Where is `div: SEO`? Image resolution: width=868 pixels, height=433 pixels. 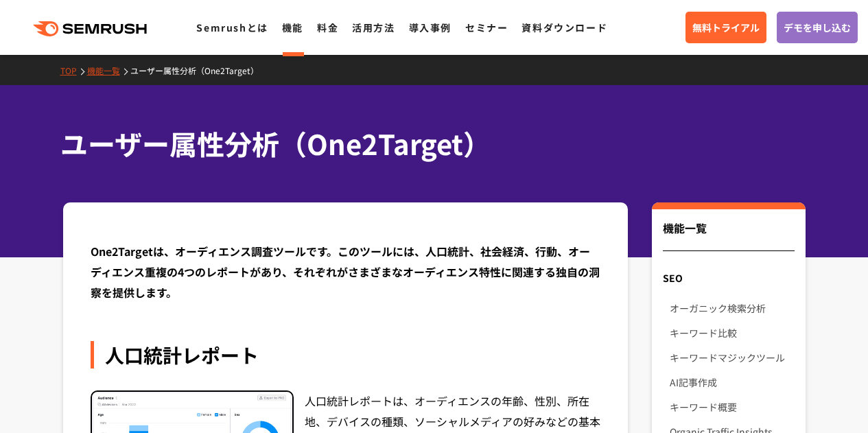
div: SEO is located at coordinates (728, 278).